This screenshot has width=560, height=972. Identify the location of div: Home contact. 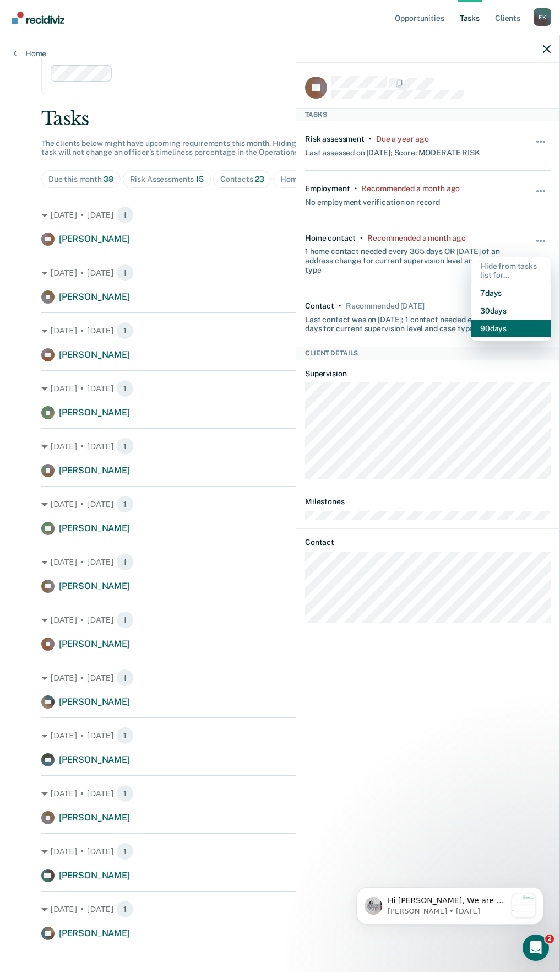
(331, 238).